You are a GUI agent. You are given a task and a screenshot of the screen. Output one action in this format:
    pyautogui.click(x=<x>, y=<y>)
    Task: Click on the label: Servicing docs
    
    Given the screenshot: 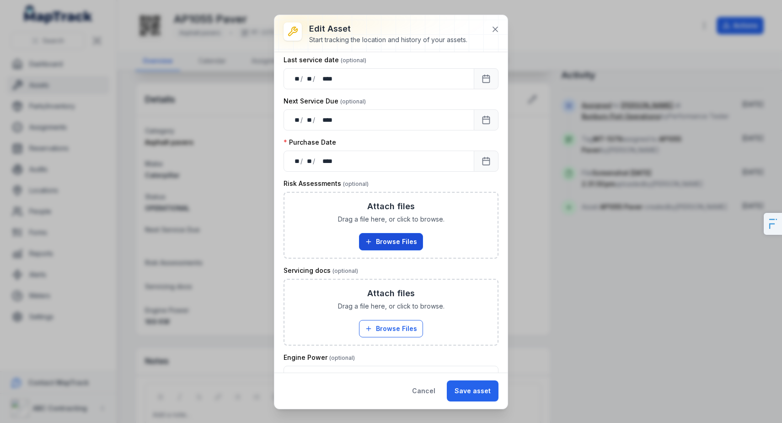 What is the action you would take?
    pyautogui.click(x=321, y=270)
    